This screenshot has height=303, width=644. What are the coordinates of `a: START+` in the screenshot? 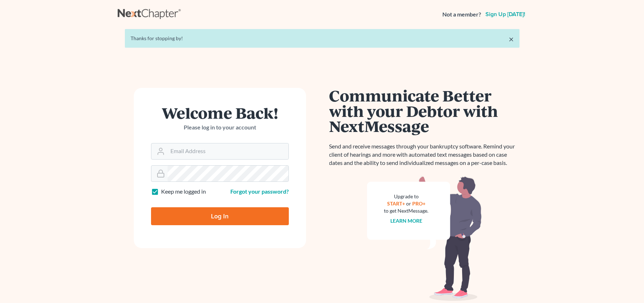 It's located at (396, 203).